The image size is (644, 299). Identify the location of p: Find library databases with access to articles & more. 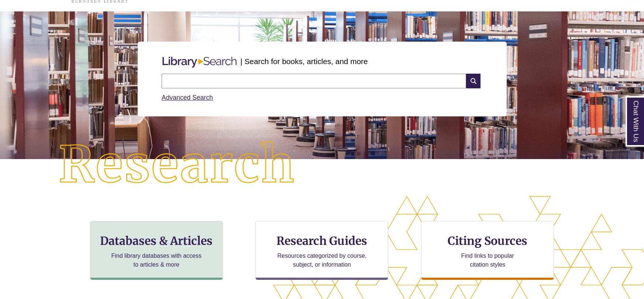
(156, 260).